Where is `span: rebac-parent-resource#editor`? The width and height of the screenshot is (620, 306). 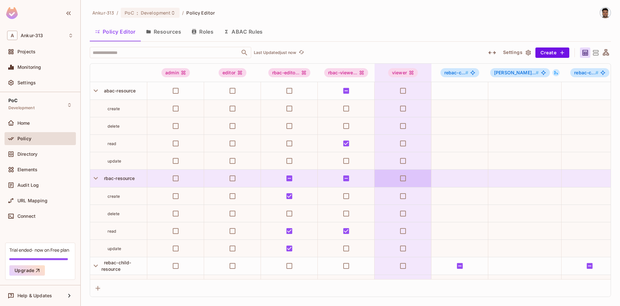 span: rebac-parent-resource#editor is located at coordinates (520, 73).